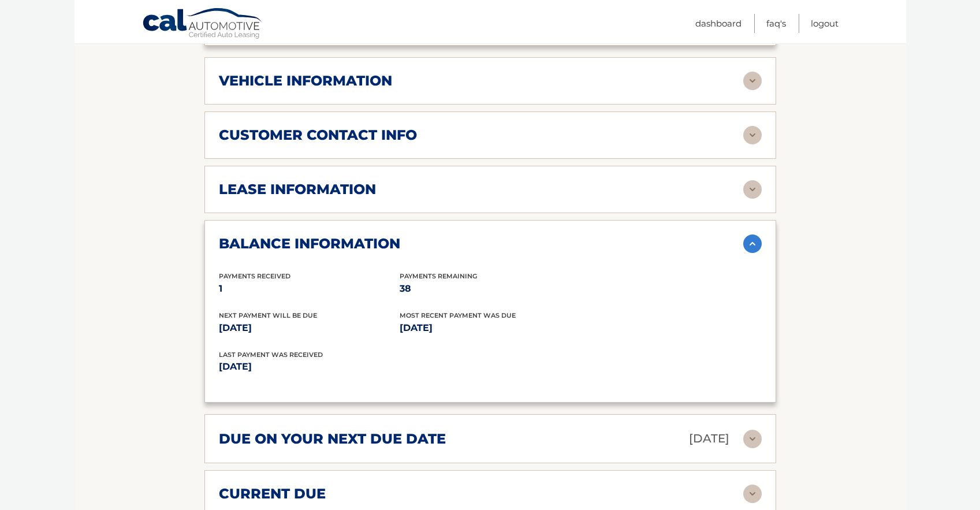 The image size is (980, 510). What do you see at coordinates (255, 276) in the screenshot?
I see `span: Payments Received` at bounding box center [255, 276].